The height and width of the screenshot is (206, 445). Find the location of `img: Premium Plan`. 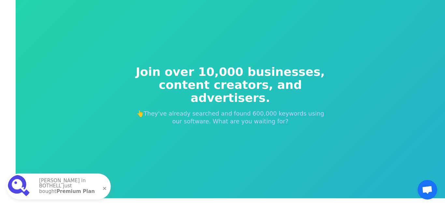

img: Premium Plan is located at coordinates (20, 187).